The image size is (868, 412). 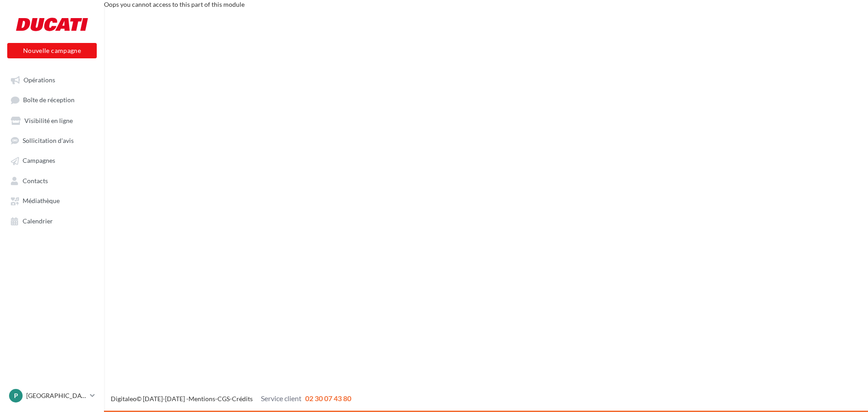 I want to click on span: Campagnes, so click(x=39, y=161).